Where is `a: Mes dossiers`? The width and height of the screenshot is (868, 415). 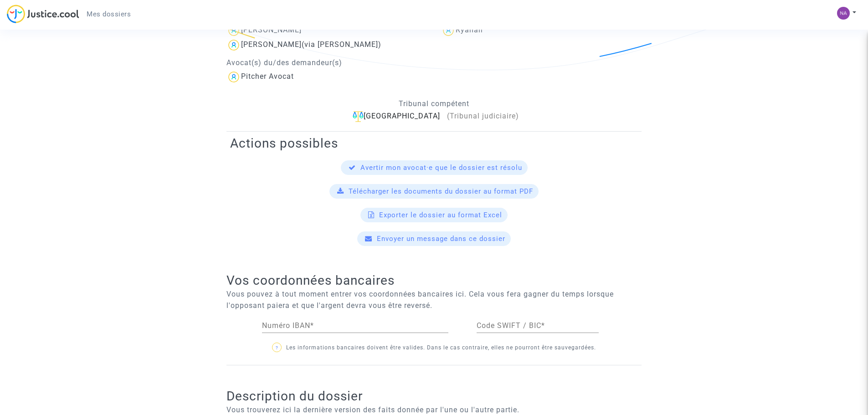
a: Mes dossiers is located at coordinates (108, 14).